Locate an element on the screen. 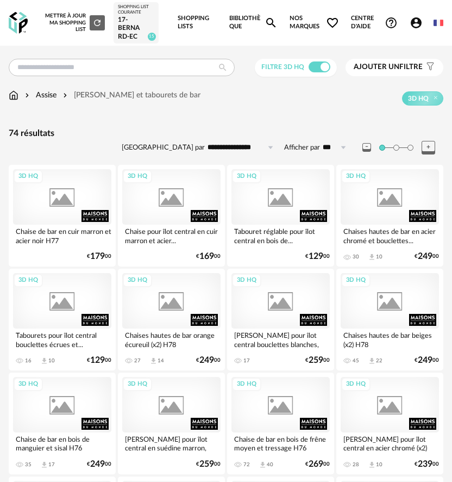 The image size is (452, 482). img: svg+xml;base64,PHN2ZyB3aWR0aD0iMTYiIGhlaWdodD0iMTciIHZpZXdCb3g9IjAgMCAxNiAxNyIgZmlsbD0ibm9uZSIgeG... is located at coordinates (14, 95).